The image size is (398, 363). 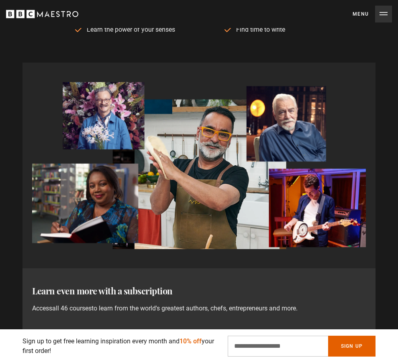 I want to click on a: all 46 courses, so click(x=72, y=309).